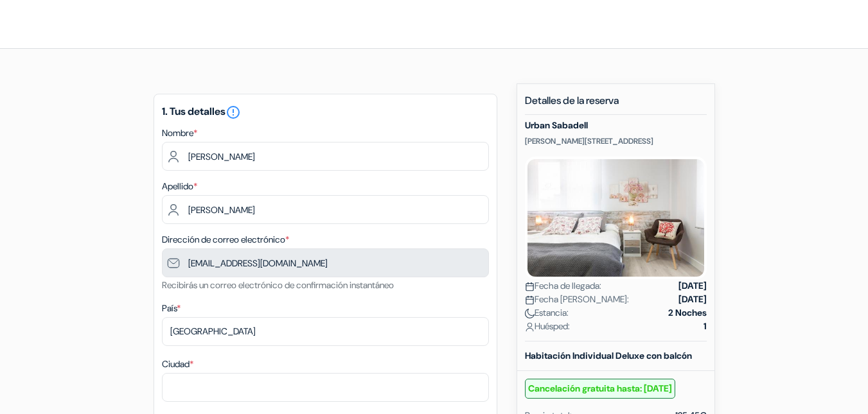 The width and height of the screenshot is (868, 414). I want to click on span: Fecha de llegada:, so click(563, 286).